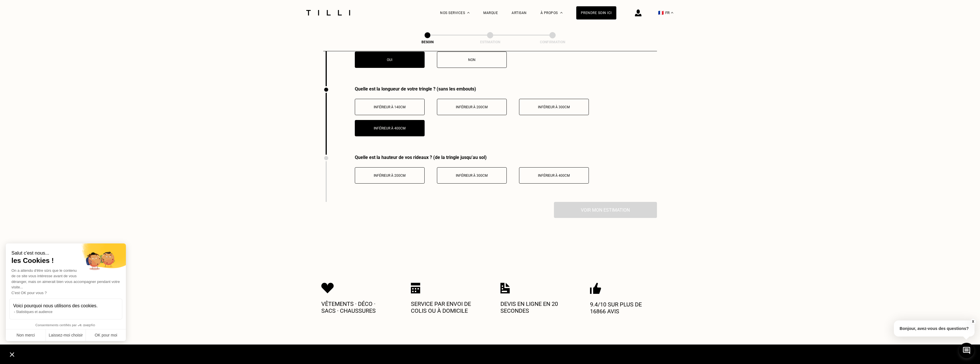  I want to click on button: X, so click(973, 321).